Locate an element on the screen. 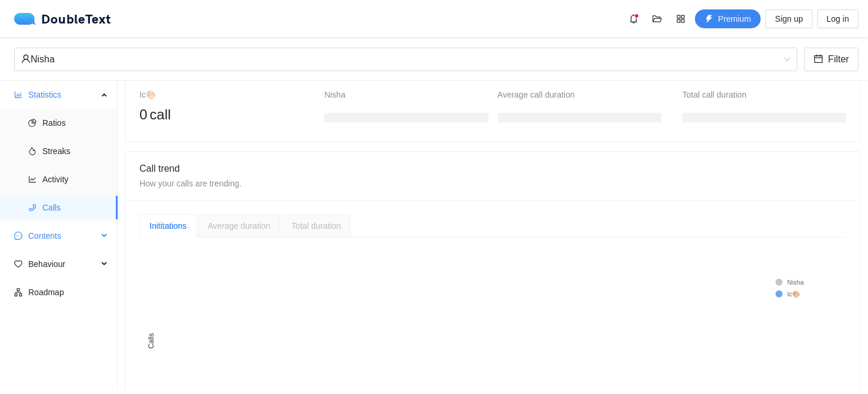 The width and height of the screenshot is (868, 394). button: calendarFilter is located at coordinates (832, 60).